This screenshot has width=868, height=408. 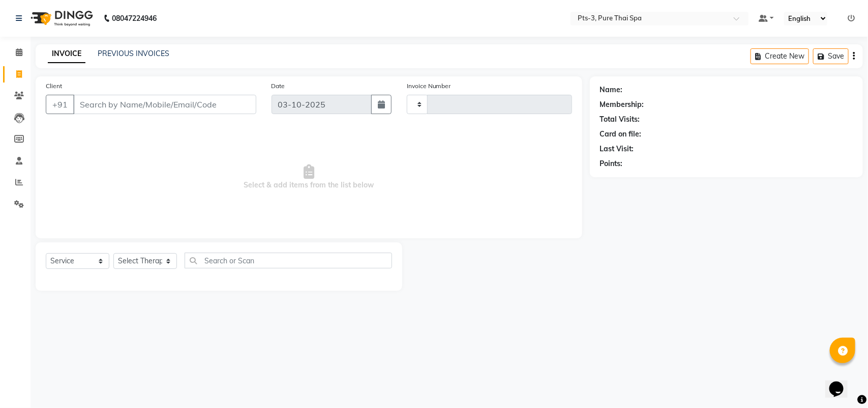 What do you see at coordinates (621, 133) in the screenshot?
I see `div: Card on file:` at bounding box center [621, 133].